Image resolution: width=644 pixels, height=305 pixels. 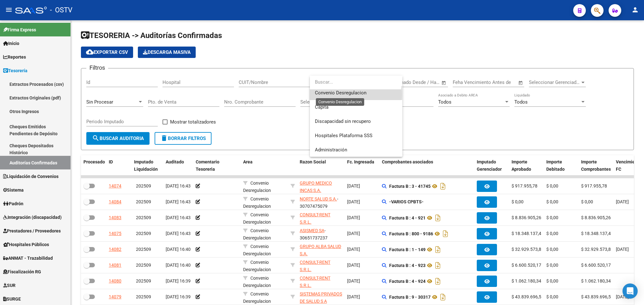 What do you see at coordinates (331, 150) in the screenshot?
I see `span: Administración` at bounding box center [331, 150].